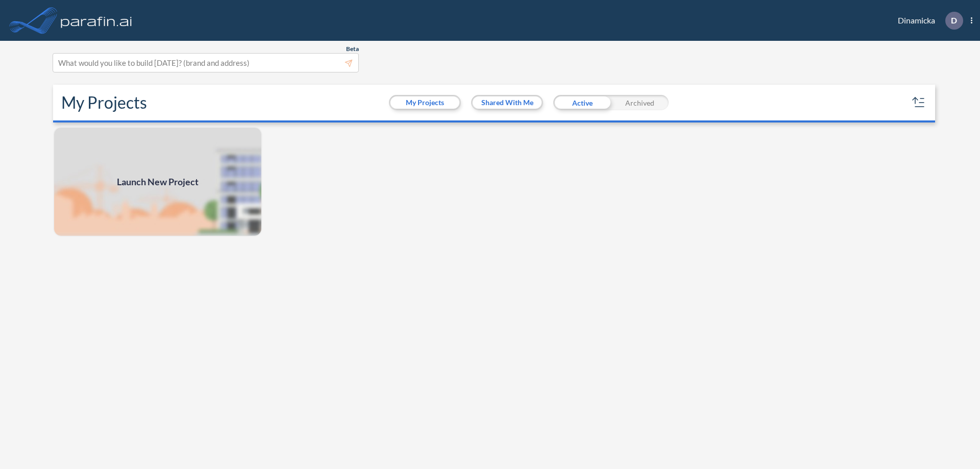 Image resolution: width=980 pixels, height=469 pixels. I want to click on div: Dinamicka, so click(927, 20).